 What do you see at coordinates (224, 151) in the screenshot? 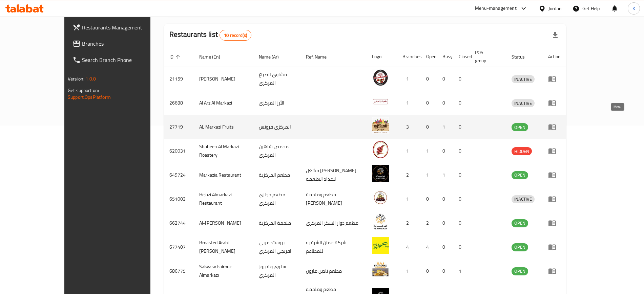
I see `td: Shaheen Al Markazi Roastery` at bounding box center [224, 151].